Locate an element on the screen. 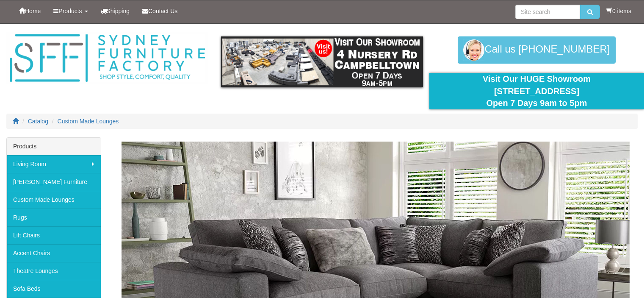 This screenshot has height=298, width=644. span: Home is located at coordinates (33, 11).